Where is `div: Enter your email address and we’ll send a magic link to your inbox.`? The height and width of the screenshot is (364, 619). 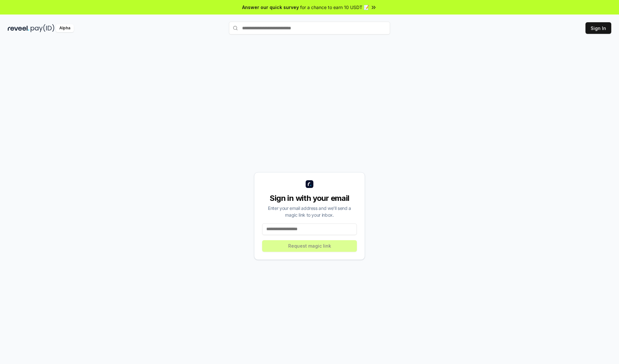 div: Enter your email address and we’ll send a magic link to your inbox. is located at coordinates (310, 212).